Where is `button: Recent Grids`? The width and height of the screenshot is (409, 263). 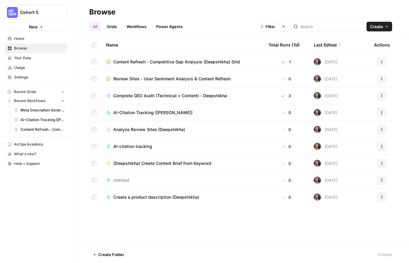
button: Recent Grids is located at coordinates (36, 92).